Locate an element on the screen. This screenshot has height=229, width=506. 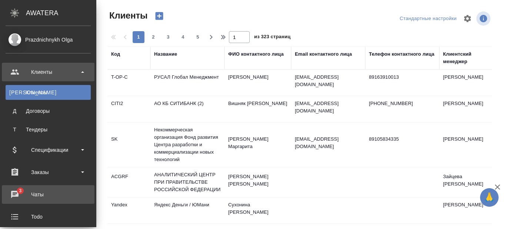
button: 4 is located at coordinates (183, 37).